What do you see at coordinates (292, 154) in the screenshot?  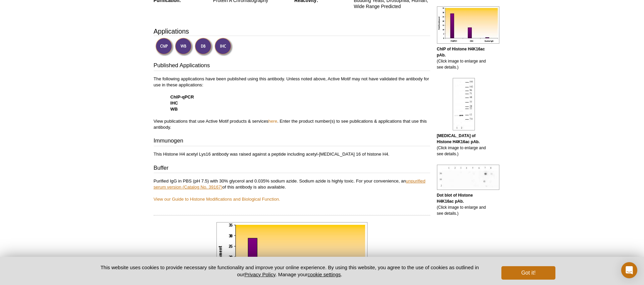 I see `p: This Histone H4 acetyl Lys16 antibody was raised against a peptide including acetyl-[MEDICAL_DATA...` at bounding box center [292, 154].